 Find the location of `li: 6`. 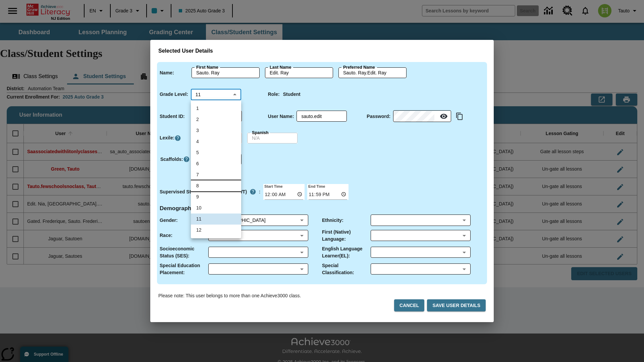

li: 6 is located at coordinates (216, 163).